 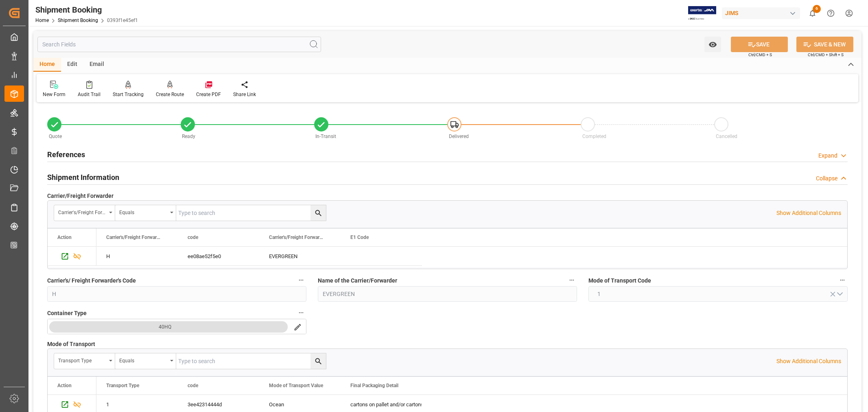 I want to click on div: 40HQ, so click(x=165, y=327).